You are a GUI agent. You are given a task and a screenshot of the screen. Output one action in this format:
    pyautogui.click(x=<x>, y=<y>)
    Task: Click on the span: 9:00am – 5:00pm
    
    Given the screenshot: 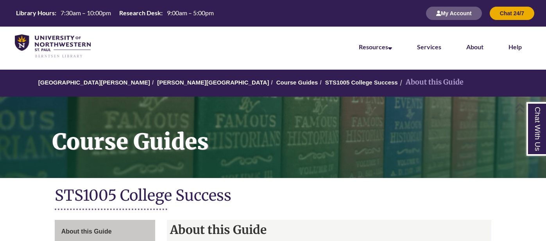 What is the action you would take?
    pyautogui.click(x=190, y=13)
    